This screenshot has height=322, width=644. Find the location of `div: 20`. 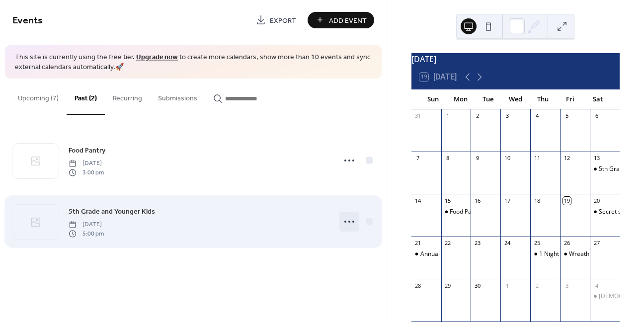

div: 20 is located at coordinates (596, 200).